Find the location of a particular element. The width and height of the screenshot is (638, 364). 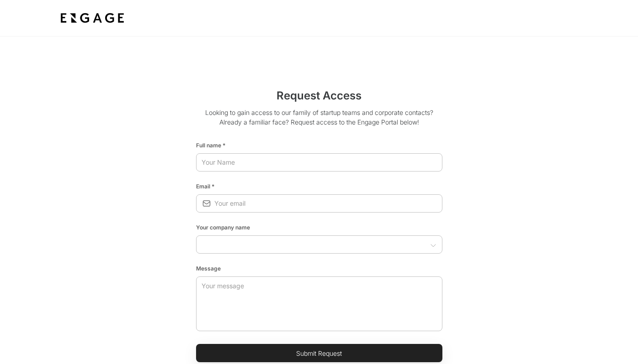

button: Submit Request is located at coordinates (319, 353).